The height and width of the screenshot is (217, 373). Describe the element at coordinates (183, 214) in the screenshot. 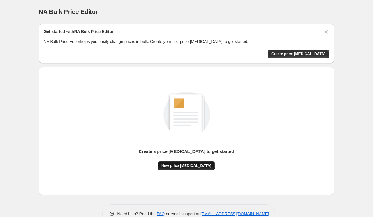

I see `span: or email support at` at that location.